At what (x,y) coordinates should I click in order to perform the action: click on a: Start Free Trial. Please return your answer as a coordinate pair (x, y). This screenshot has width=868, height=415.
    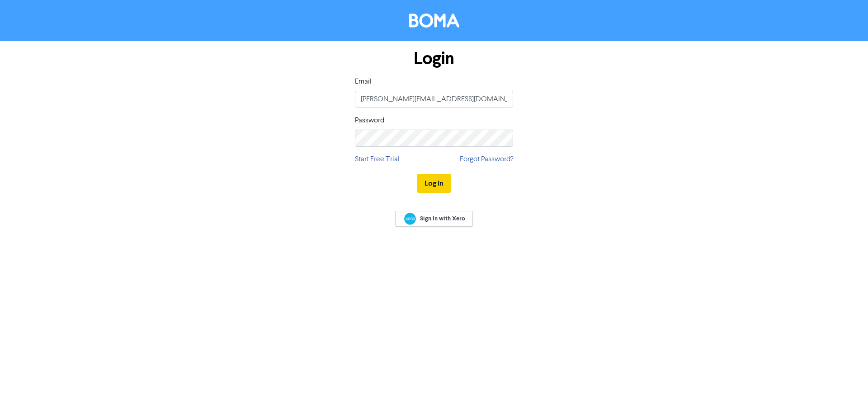
    Looking at the image, I should click on (377, 159).